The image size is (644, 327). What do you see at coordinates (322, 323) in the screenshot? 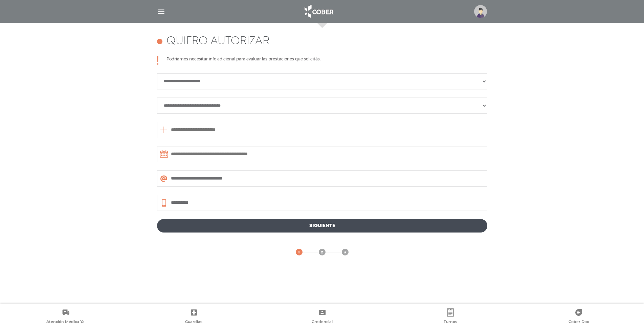
I see `span: Credencial` at bounding box center [322, 323].